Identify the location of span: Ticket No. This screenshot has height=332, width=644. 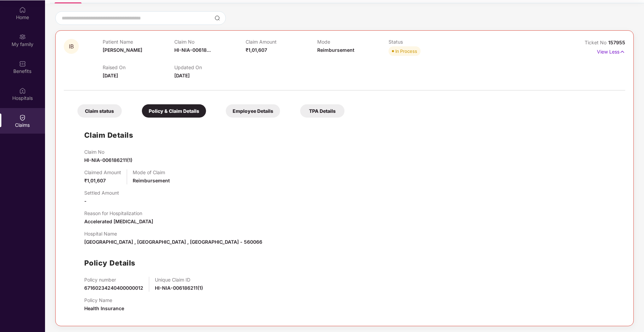
(597, 42).